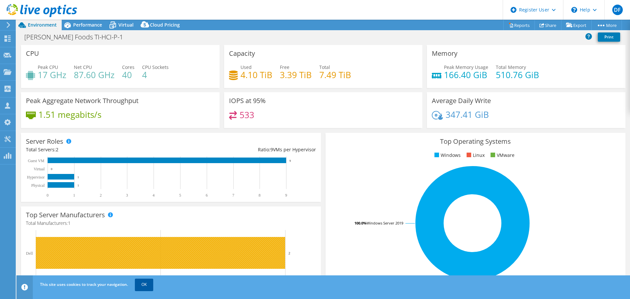 The width and height of the screenshot is (630, 299). Describe the element at coordinates (461, 101) in the screenshot. I see `h3: Average Daily Write` at that location.